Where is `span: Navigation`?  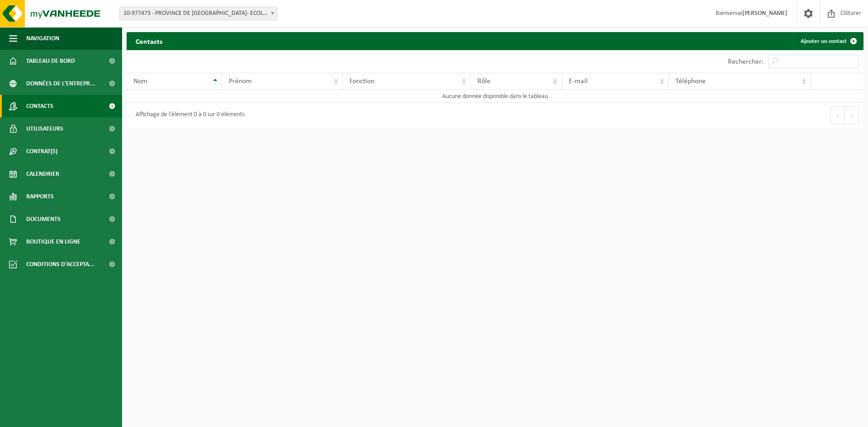 span: Navigation is located at coordinates (42, 39).